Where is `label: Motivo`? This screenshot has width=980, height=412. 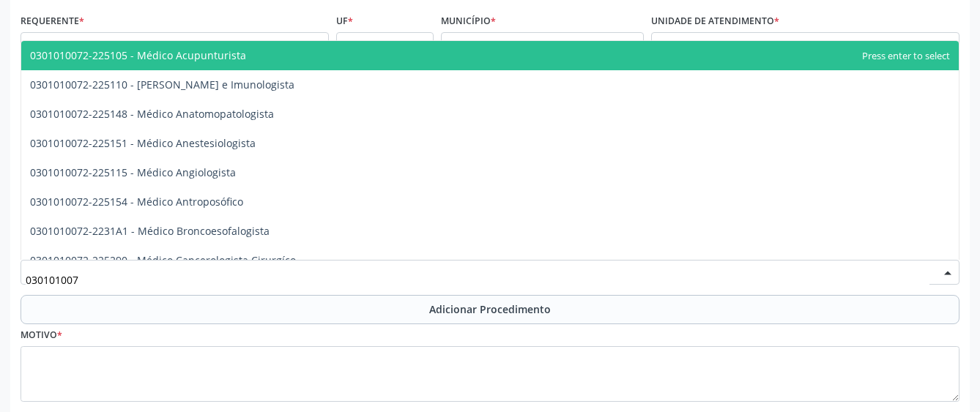 label: Motivo is located at coordinates (41, 335).